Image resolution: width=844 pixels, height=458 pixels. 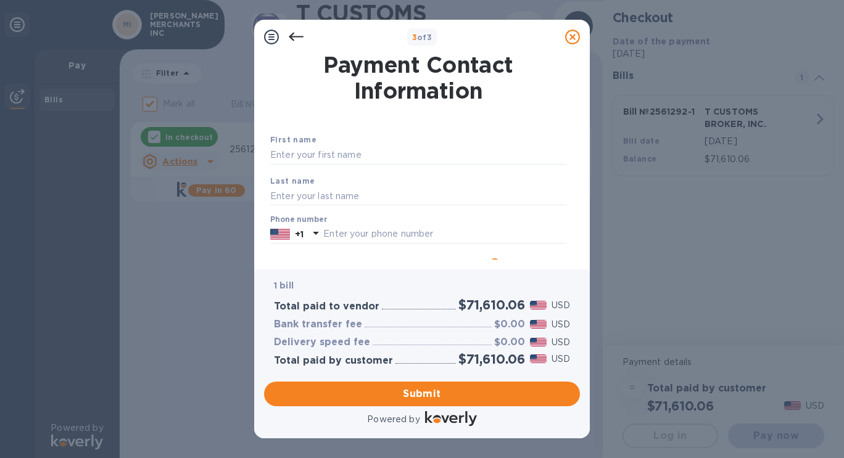 I want to click on h3: Total paid to vendor, so click(x=326, y=307).